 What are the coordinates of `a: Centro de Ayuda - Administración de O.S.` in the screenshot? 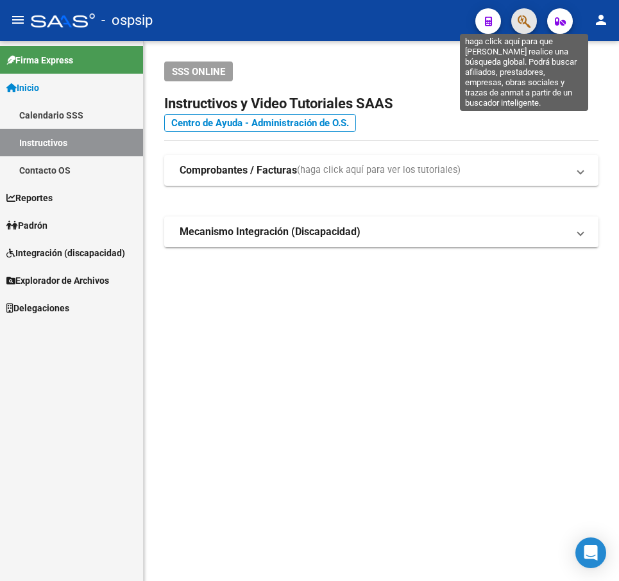 It's located at (260, 123).